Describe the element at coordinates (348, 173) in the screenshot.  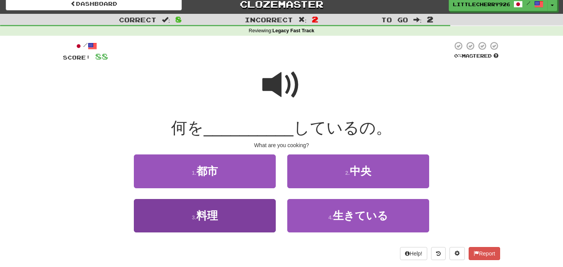
I see `small: 2 .` at that location.